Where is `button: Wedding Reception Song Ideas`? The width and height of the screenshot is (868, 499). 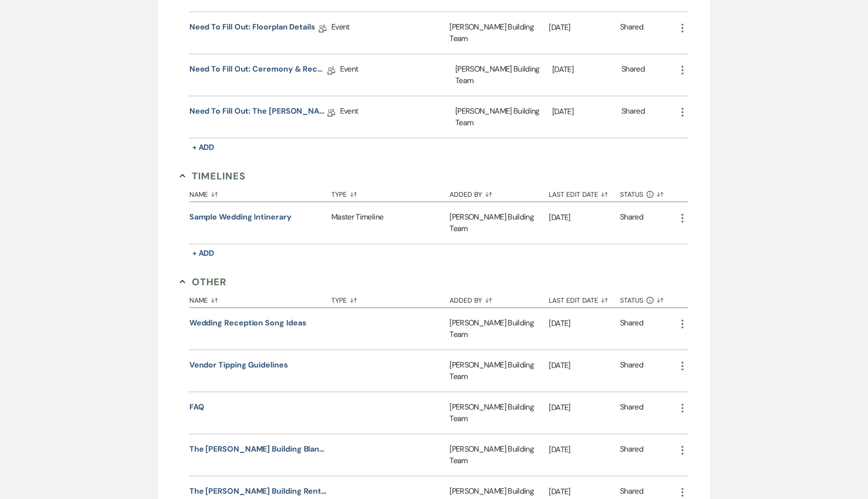
button: Wedding Reception Song Ideas is located at coordinates (248, 323).